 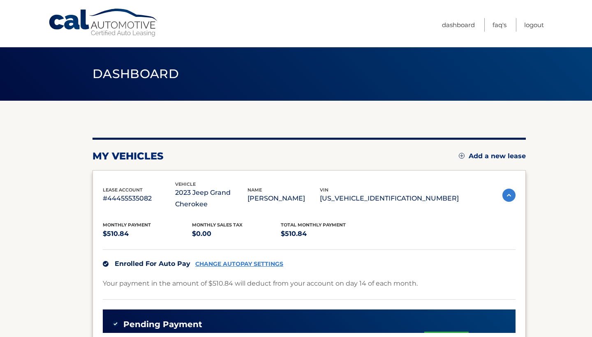 I want to click on span: vin, so click(x=324, y=190).